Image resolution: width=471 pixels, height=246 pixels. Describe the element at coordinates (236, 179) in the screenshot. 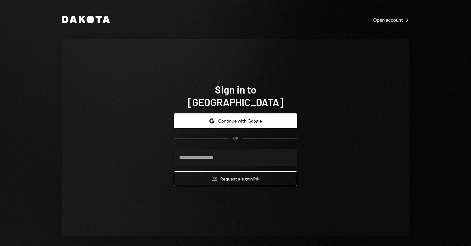

I see `button: Request a signinlink` at that location.